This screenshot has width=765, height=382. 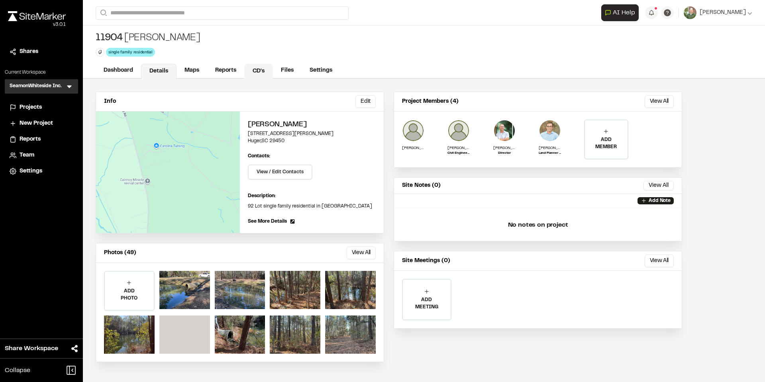 What do you see at coordinates (31, 108) in the screenshot?
I see `span: Projects` at bounding box center [31, 108].